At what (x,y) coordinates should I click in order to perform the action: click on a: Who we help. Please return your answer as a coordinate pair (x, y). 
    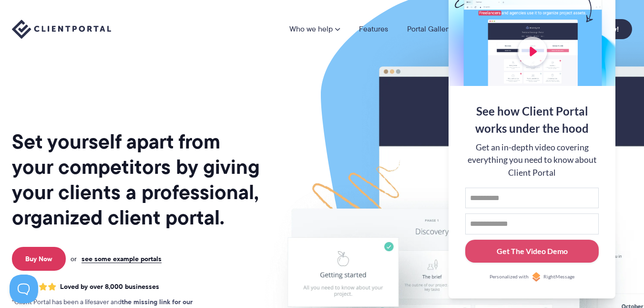
    Looking at the image, I should click on (315, 29).